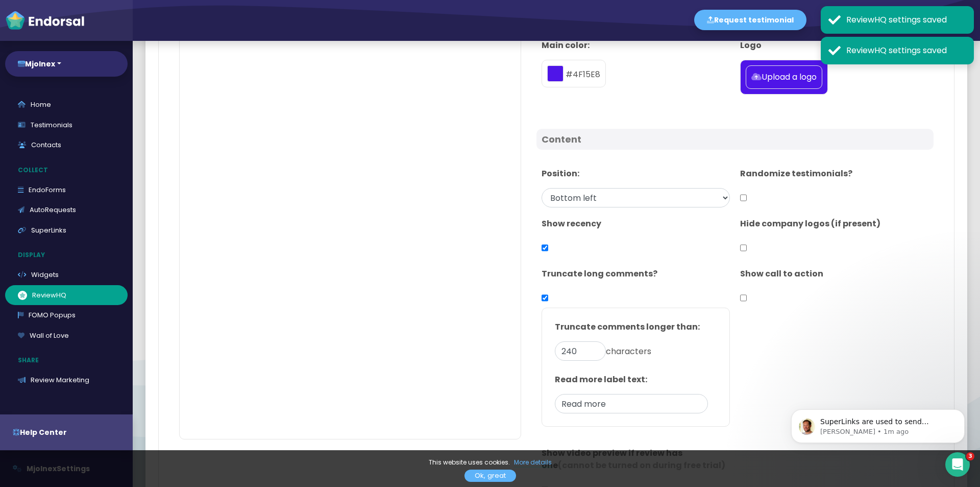  What do you see at coordinates (66, 230) in the screenshot?
I see `a: SuperLinks` at bounding box center [66, 230].